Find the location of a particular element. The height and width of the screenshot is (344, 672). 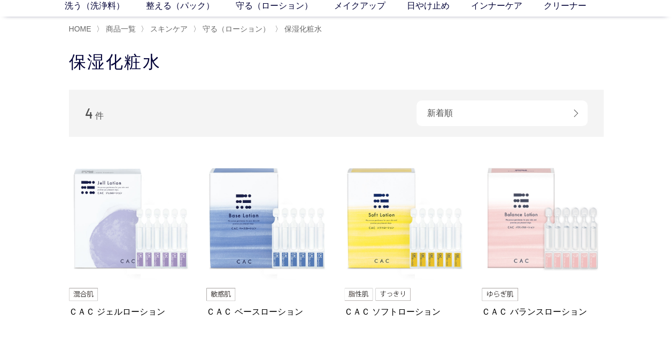

img: ＣＡＣ ジェルローション is located at coordinates (130, 219).